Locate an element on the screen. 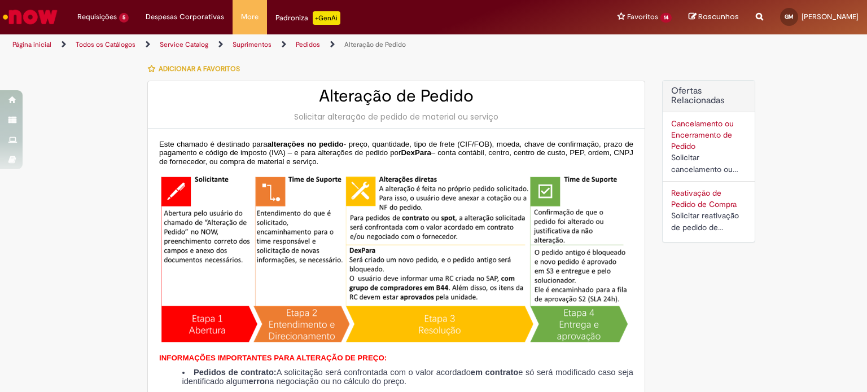 The height and width of the screenshot is (392, 867). h2: Ofertas Relacionadas is located at coordinates (708, 96).